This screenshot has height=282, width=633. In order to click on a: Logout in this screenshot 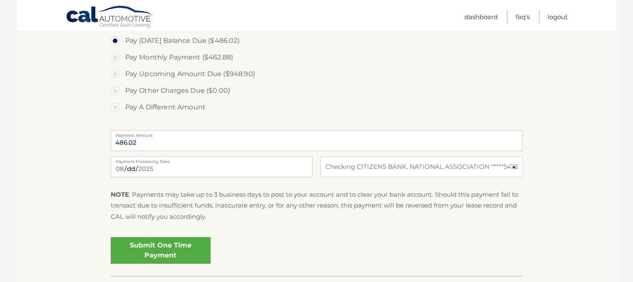, I will do `click(558, 17)`.